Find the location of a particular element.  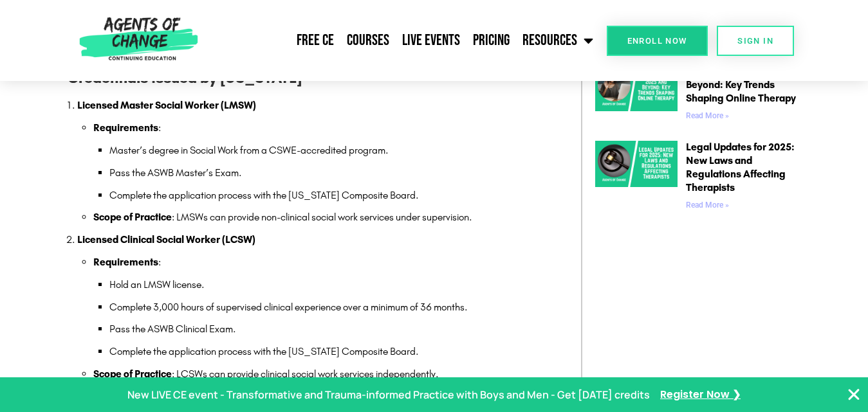

li: Complete 3,000 hours of supervised clinical experience over a minimum of 36 months. is located at coordinates (339, 308).